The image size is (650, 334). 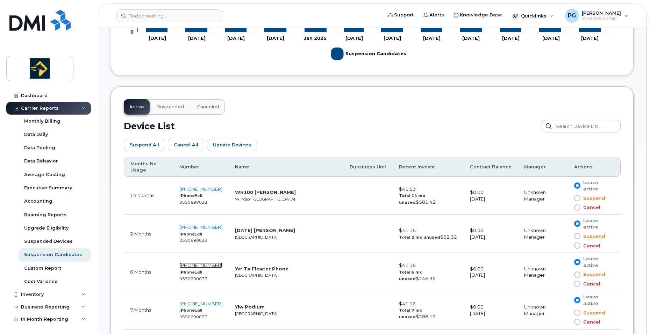 What do you see at coordinates (437, 15) in the screenshot?
I see `span: Alerts` at bounding box center [437, 15].